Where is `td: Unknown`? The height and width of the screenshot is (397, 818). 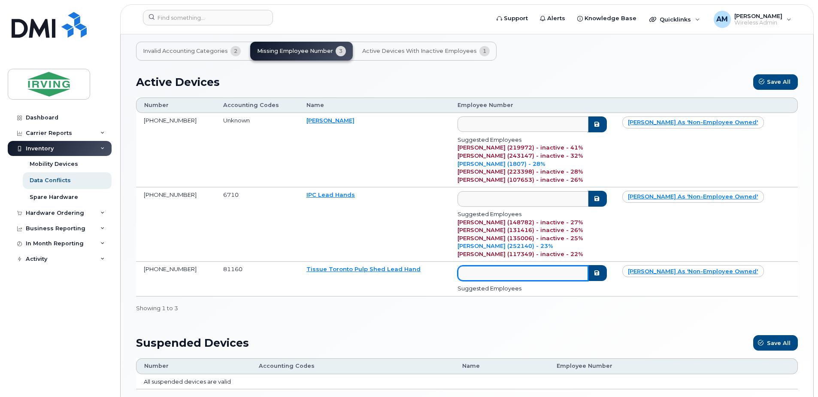
td: Unknown is located at coordinates (257, 150).